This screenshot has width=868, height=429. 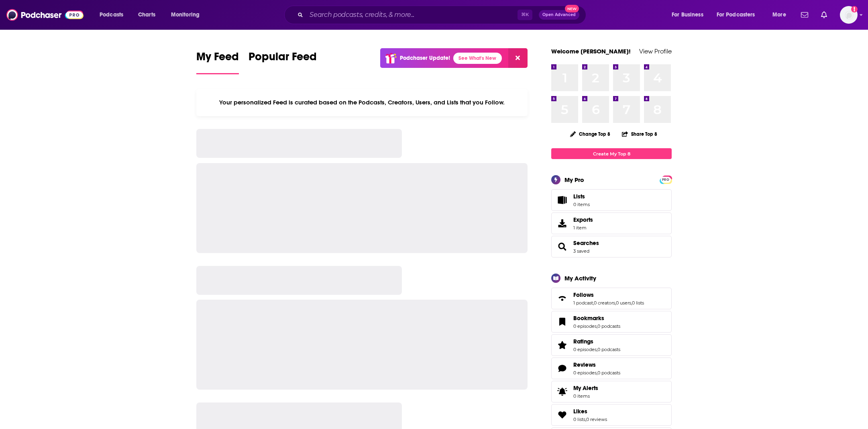 What do you see at coordinates (412, 15) in the screenshot?
I see `input: Search podcasts, credits, & more...` at bounding box center [412, 15].